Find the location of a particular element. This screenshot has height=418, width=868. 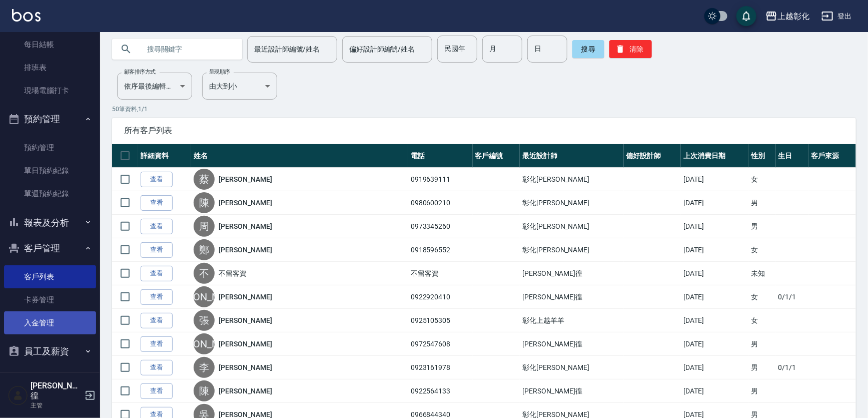

td: 未知 is located at coordinates (762, 273).